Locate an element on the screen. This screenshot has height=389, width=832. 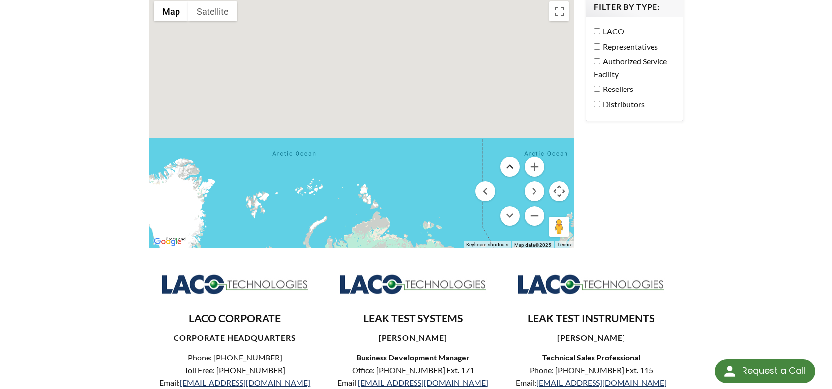
h3: LEAK TEST INSTRUMENTS is located at coordinates (591, 319).